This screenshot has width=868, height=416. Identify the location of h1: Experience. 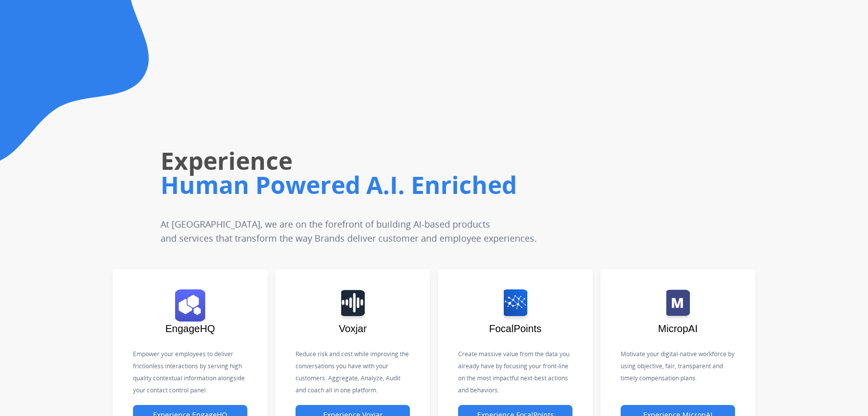
(389, 161).